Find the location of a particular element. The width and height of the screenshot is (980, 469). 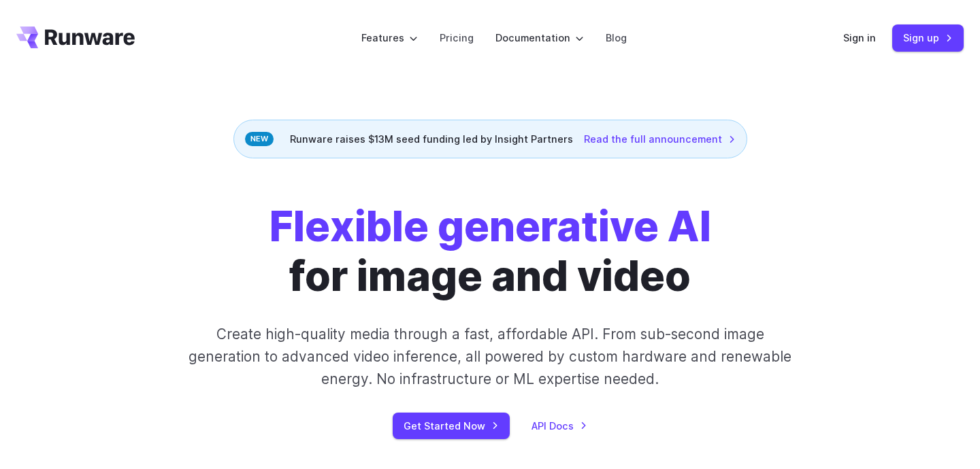

div: Runware raises $13M seed funding led by Insight Partners is located at coordinates (490, 139).